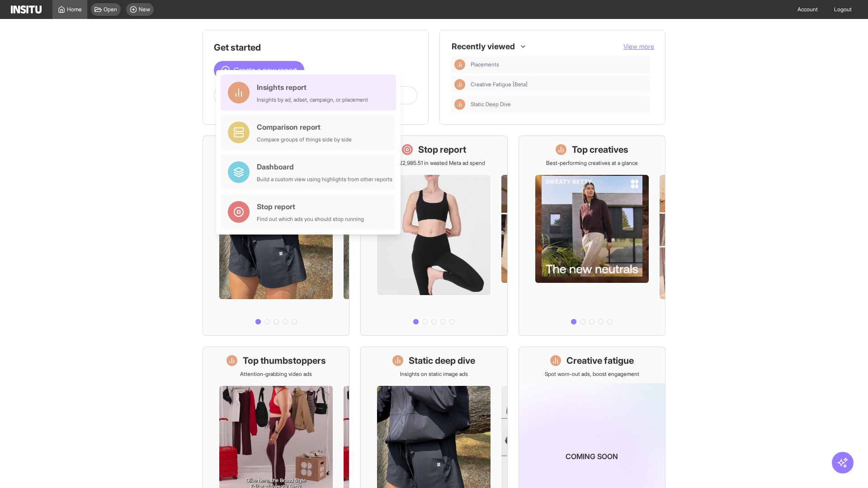 The width and height of the screenshot is (868, 488). Describe the element at coordinates (265, 70) in the screenshot. I see `span: Create a new report` at that location.